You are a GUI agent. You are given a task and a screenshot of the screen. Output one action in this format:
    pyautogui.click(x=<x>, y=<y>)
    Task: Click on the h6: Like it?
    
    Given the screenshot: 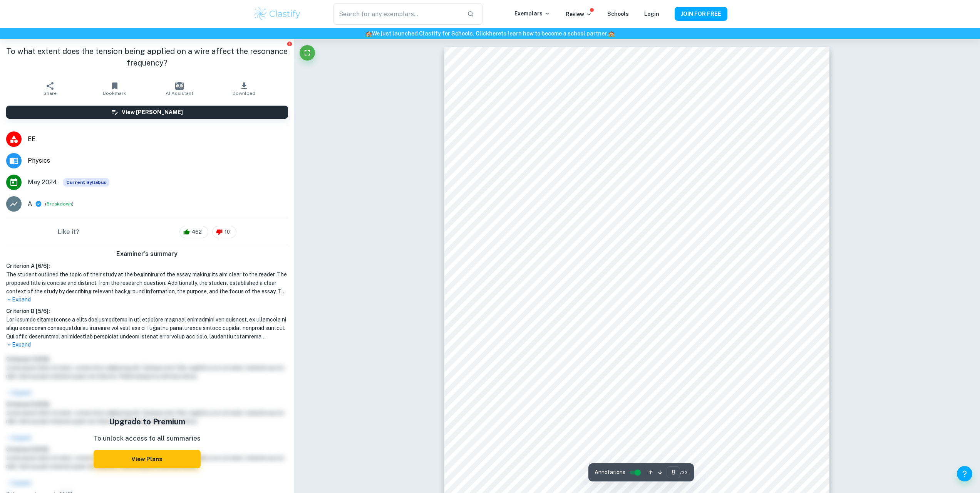 What is the action you would take?
    pyautogui.click(x=69, y=232)
    